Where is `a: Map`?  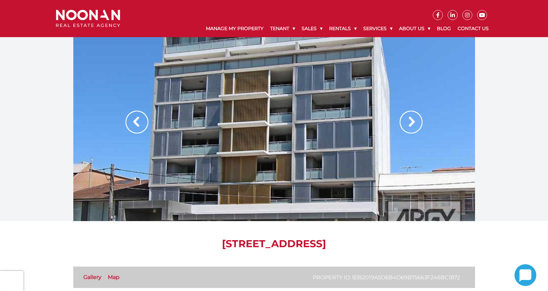
a: Map is located at coordinates (113, 277).